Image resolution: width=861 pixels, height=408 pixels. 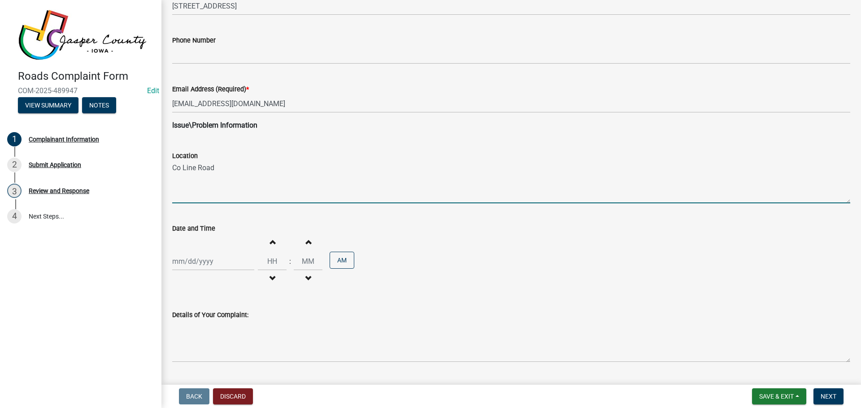 I want to click on button: Next, so click(x=828, y=397).